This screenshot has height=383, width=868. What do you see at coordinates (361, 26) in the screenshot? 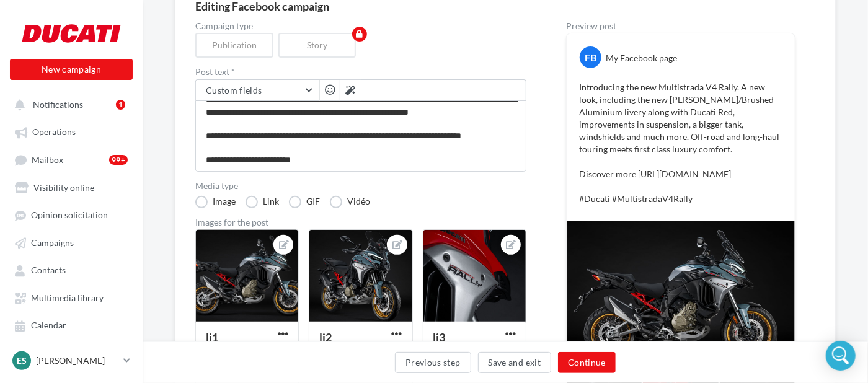
I see `label: Campaign type` at bounding box center [361, 26].